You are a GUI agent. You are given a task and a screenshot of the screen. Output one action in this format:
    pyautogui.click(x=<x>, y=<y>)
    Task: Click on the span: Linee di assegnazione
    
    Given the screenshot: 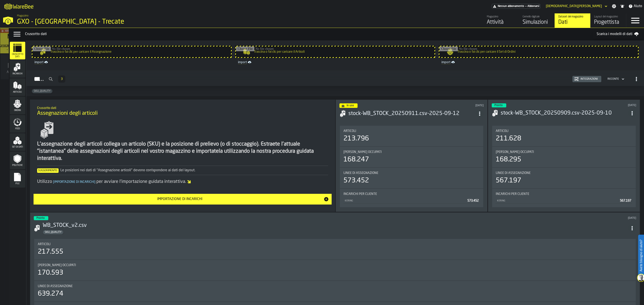 What is the action you would take?
    pyautogui.click(x=361, y=173)
    